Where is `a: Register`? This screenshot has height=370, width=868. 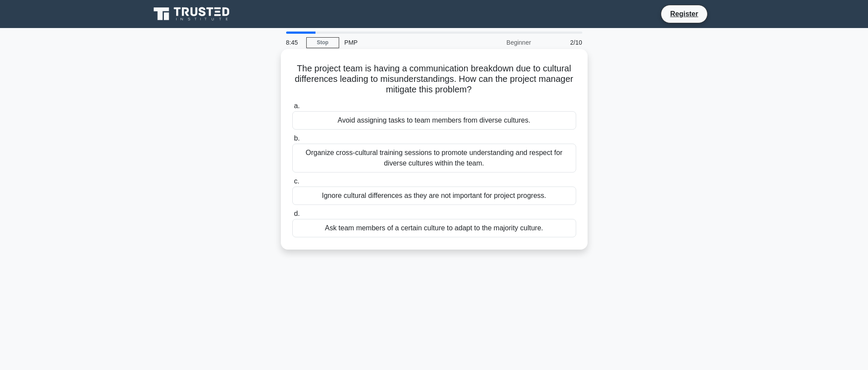
a: Register is located at coordinates (684, 13).